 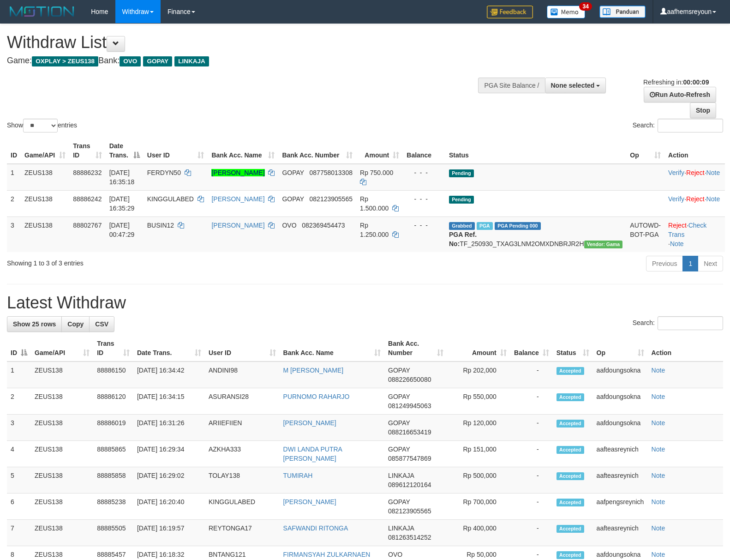 I want to click on a: Verify, so click(x=676, y=173).